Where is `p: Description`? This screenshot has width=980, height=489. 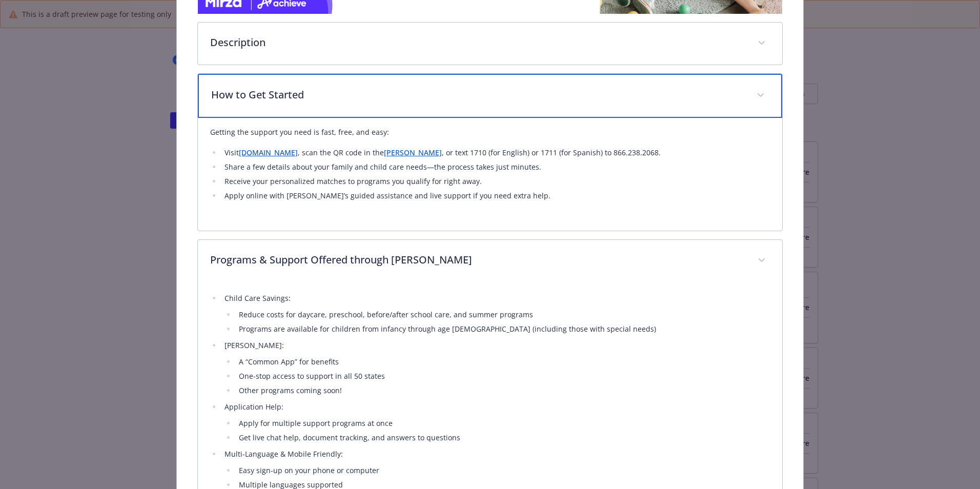
p: Description is located at coordinates (478, 43).